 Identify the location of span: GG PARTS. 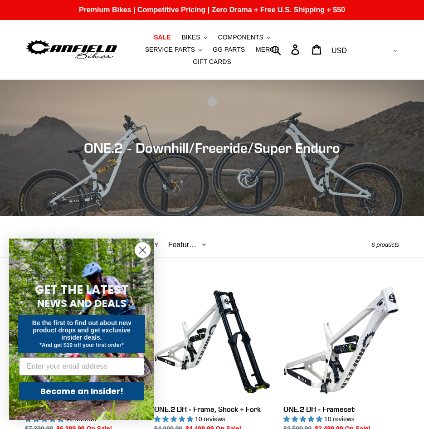
(228, 49).